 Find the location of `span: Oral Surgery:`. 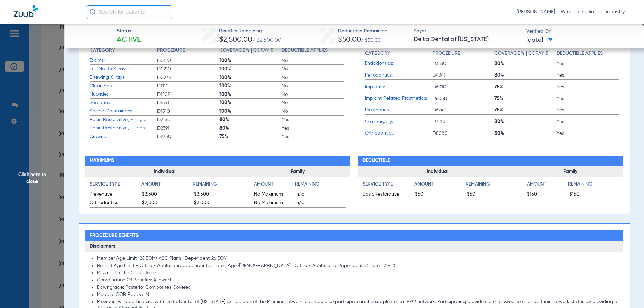

span: Oral Surgery: is located at coordinates (399, 121).